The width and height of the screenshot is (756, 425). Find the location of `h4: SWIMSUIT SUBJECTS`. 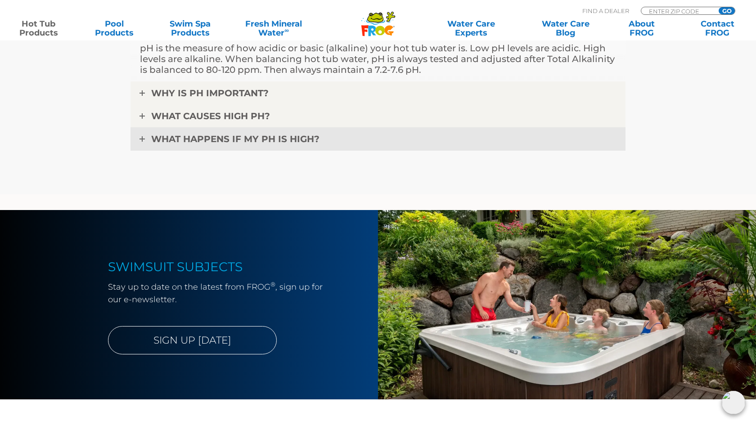

h4: SWIMSUIT SUBJECTS is located at coordinates (221, 267).